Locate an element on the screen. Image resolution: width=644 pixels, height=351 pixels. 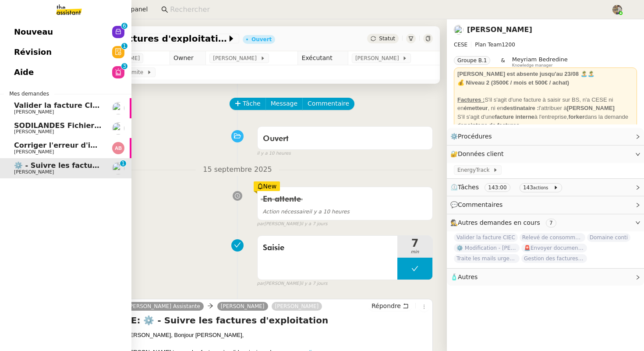
strong: pointage de factures is located at coordinates (491, 125).